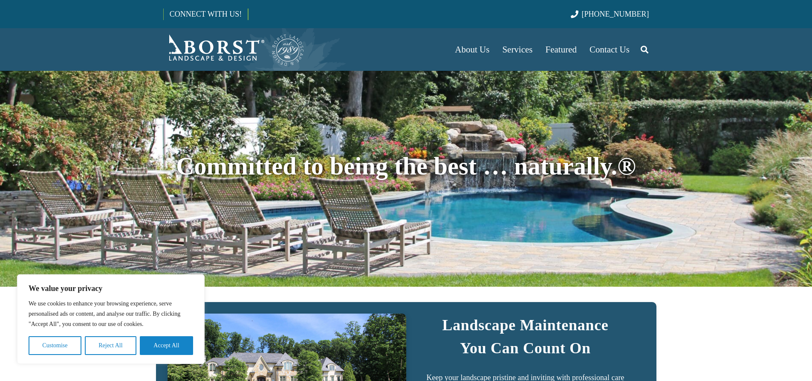 The width and height of the screenshot is (812, 381). I want to click on p: We value your privacy, so click(111, 288).